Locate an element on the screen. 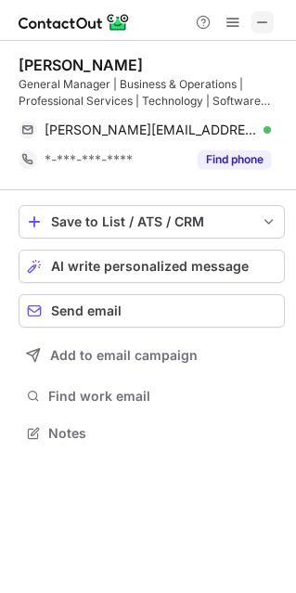  button: AI write personalized message is located at coordinates (151, 266).